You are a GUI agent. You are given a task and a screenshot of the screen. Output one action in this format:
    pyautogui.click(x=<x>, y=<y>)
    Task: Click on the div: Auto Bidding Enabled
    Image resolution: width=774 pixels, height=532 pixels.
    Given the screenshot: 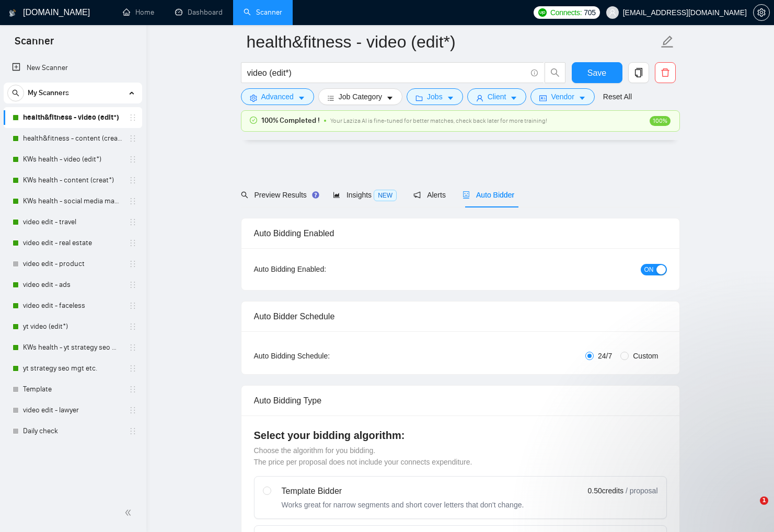 What is the action you would take?
    pyautogui.click(x=460, y=233)
    